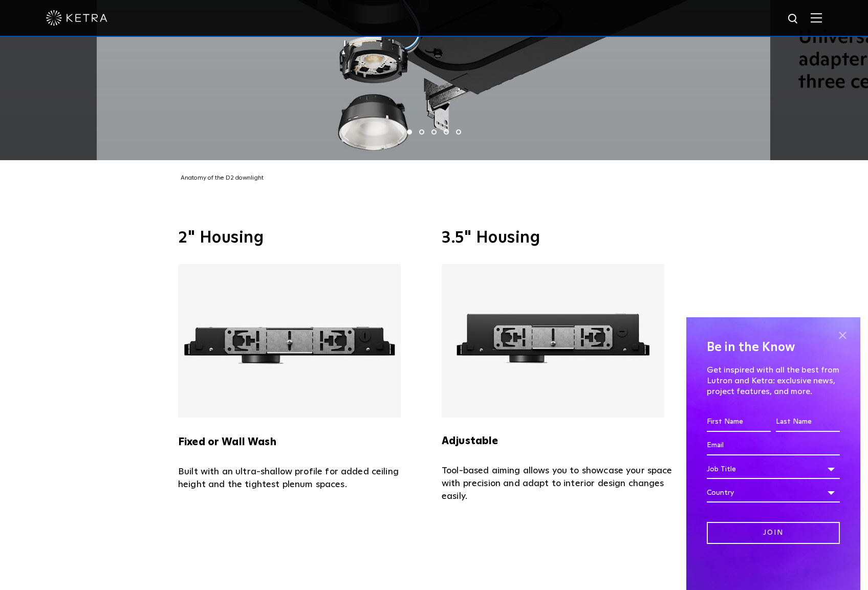  I want to click on div: Country, so click(773, 493).